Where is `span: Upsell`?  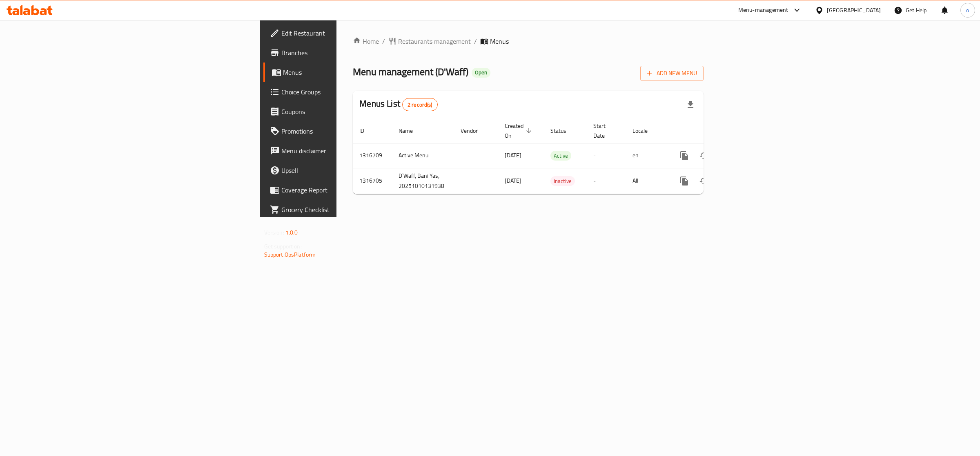
span: Upsell is located at coordinates (349, 170).